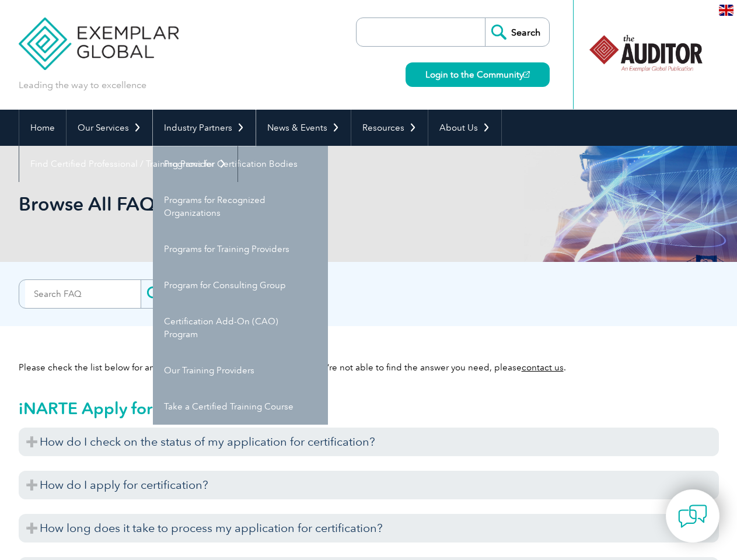 The height and width of the screenshot is (560, 737). What do you see at coordinates (43, 128) in the screenshot?
I see `a: Home` at bounding box center [43, 128].